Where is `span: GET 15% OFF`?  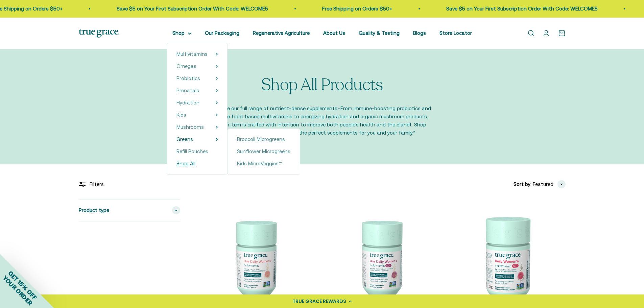 span: GET 15% OFF is located at coordinates (22, 285).